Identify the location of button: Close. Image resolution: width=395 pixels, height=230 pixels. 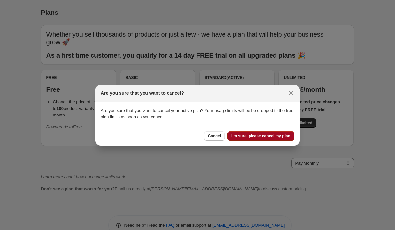
(291, 93).